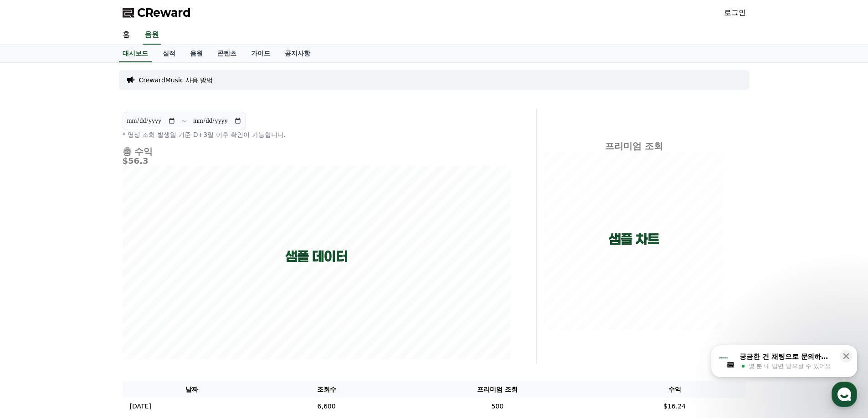  Describe the element at coordinates (157, 13) in the screenshot. I see `a: CReward` at that location.